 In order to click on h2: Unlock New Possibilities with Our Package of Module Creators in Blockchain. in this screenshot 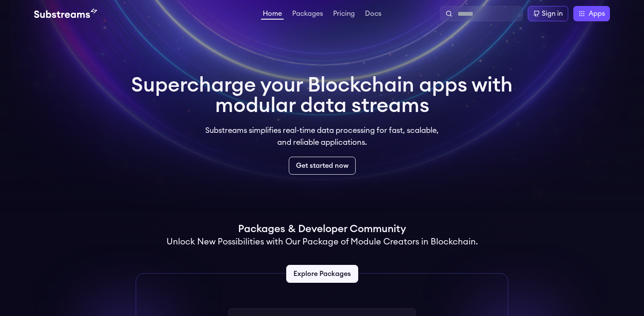, I will do `click(322, 241)`.